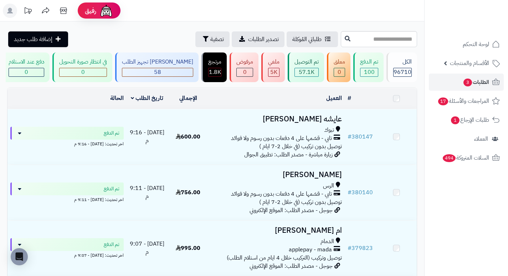 The width and height of the screenshot is (508, 276). Describe the element at coordinates (369, 72) in the screenshot. I see `span: 100` at that location.